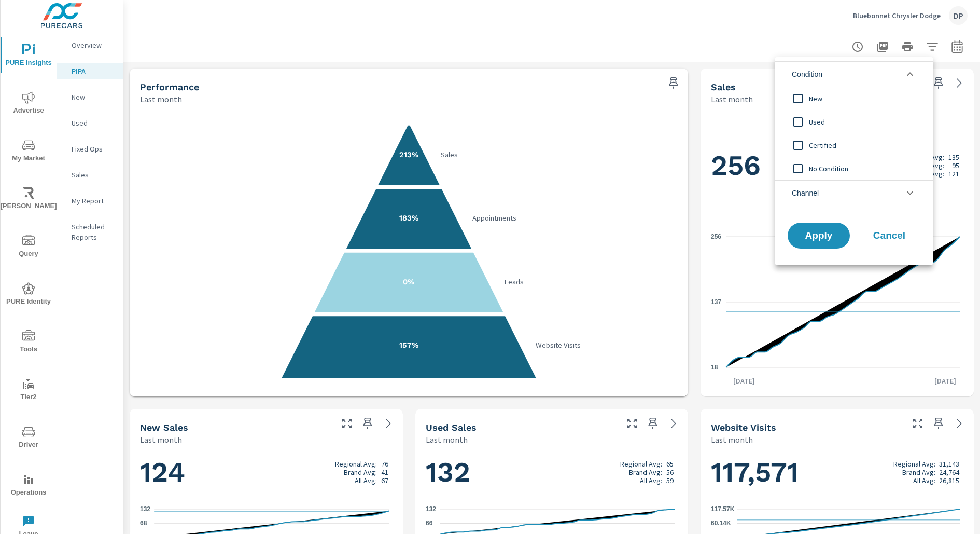 This screenshot has height=534, width=980. Describe the element at coordinates (807, 74) in the screenshot. I see `span: Condition` at that location.